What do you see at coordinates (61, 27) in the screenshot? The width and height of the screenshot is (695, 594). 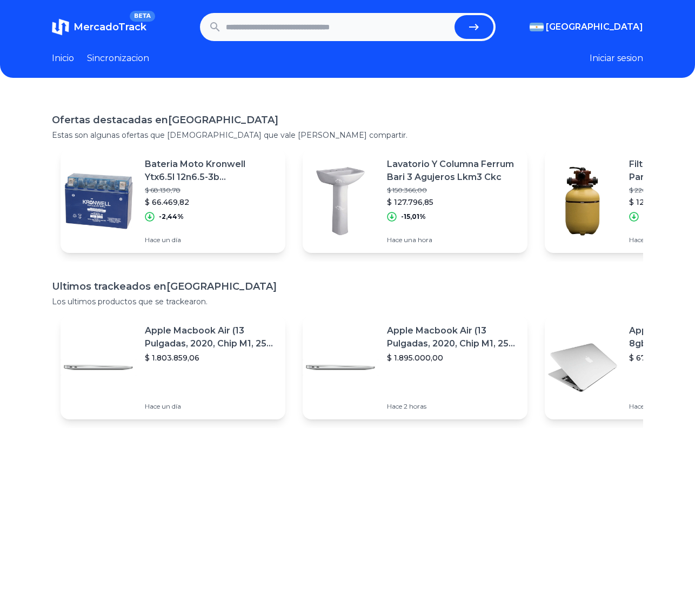 I see `img: MercadoTrack` at bounding box center [61, 27].